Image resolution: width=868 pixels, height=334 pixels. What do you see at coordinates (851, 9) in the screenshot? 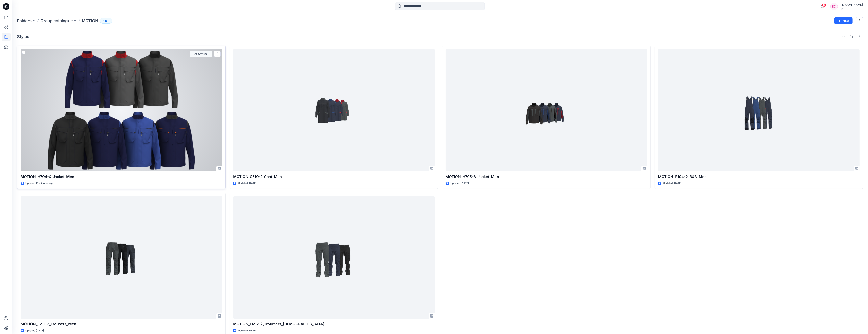
I see `div: Elis` at bounding box center [851, 9].